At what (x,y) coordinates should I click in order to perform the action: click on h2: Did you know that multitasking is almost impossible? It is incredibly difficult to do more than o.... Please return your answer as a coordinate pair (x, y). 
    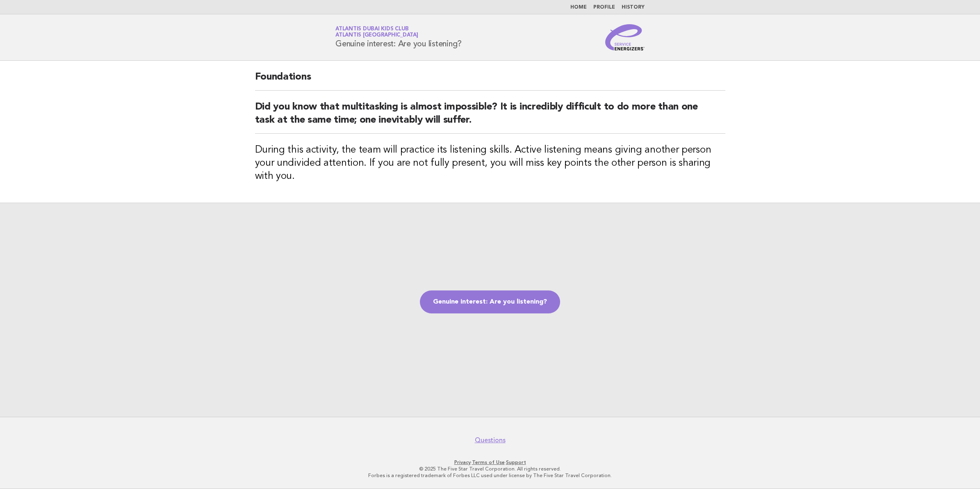
    Looking at the image, I should click on (490, 117).